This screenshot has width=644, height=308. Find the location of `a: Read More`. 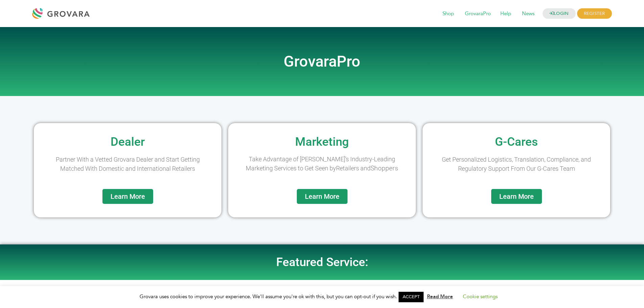

a: Read More is located at coordinates (440, 296).